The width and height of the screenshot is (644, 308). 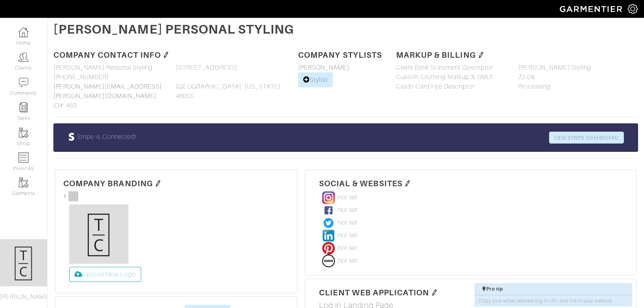 I want to click on span: Company Branding, so click(x=108, y=183).